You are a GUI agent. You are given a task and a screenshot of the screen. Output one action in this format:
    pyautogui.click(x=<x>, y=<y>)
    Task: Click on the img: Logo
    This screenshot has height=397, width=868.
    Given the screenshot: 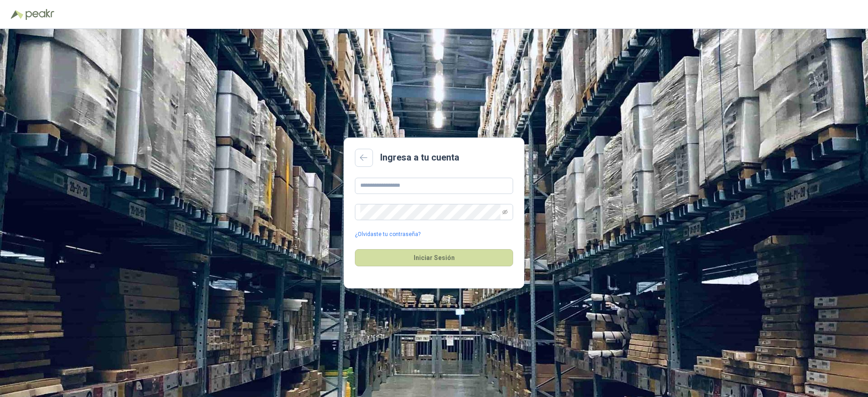 What is the action you would take?
    pyautogui.click(x=17, y=15)
    